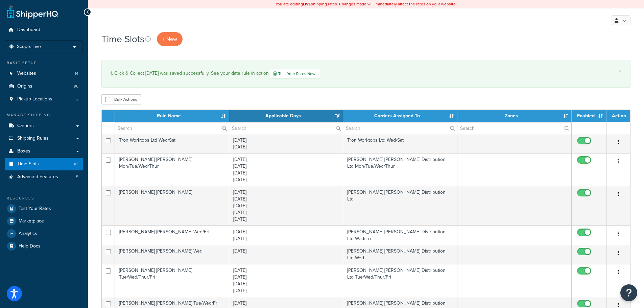 This screenshot has width=644, height=308. I want to click on span: Marketplace, so click(31, 221).